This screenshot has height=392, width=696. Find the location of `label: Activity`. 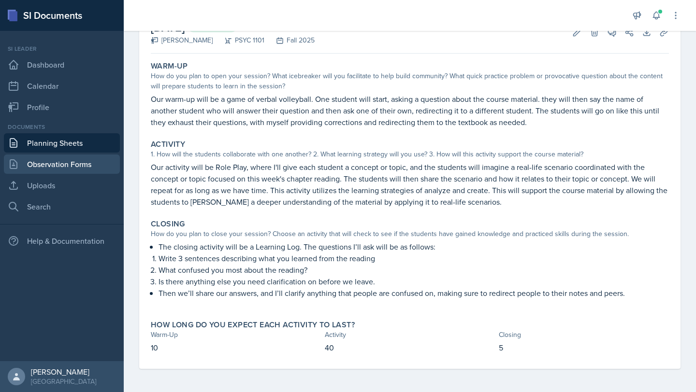

label: Activity is located at coordinates (168, 144).